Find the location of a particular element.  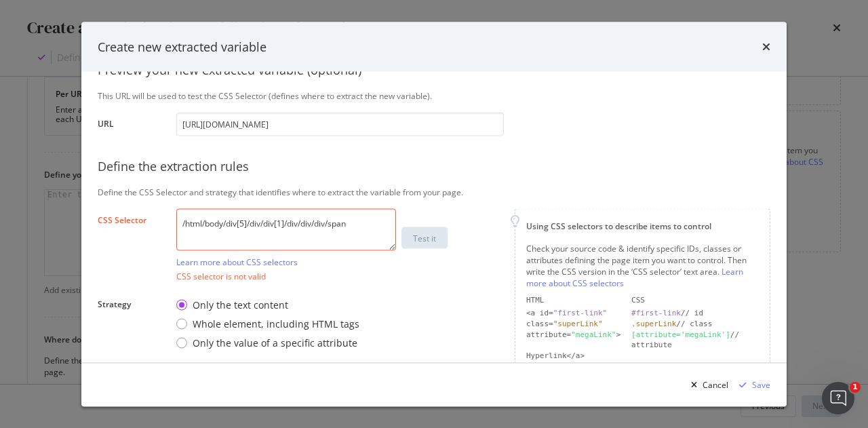

div: "first-link" is located at coordinates (580, 313).